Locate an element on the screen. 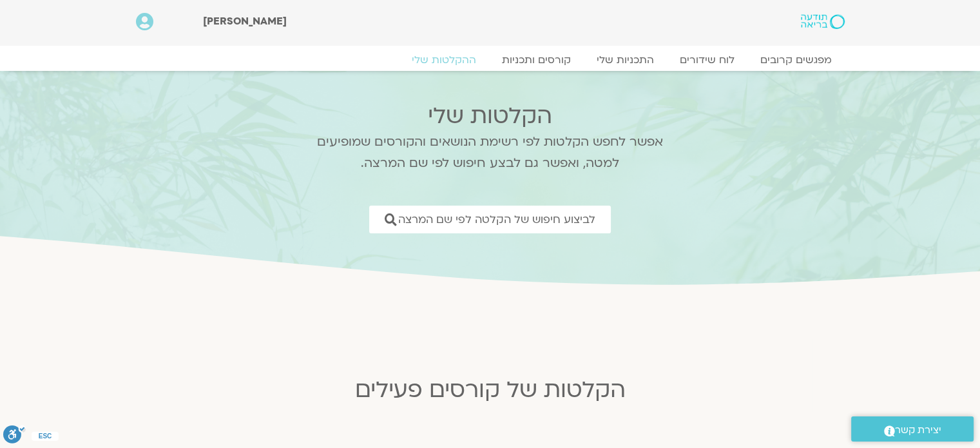 This screenshot has width=980, height=448. span: יצירת קשר is located at coordinates (918, 430).